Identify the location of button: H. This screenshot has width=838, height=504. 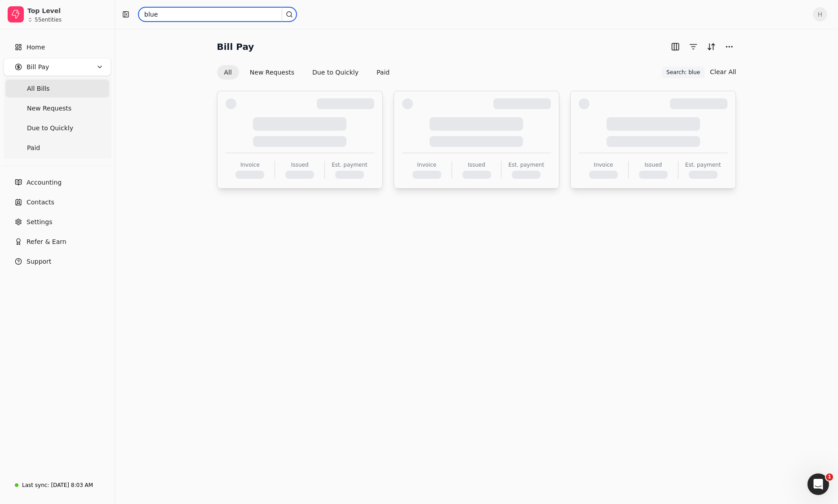
(820, 14).